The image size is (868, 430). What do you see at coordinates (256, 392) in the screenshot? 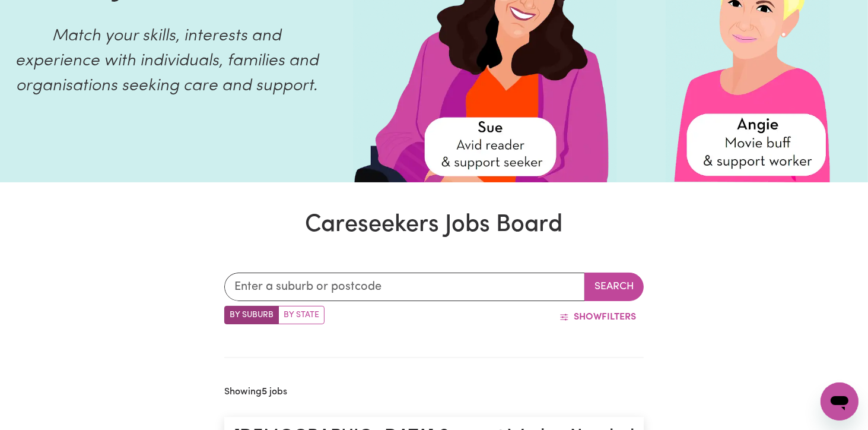
I see `h2: Showing jobs` at bounding box center [256, 392].